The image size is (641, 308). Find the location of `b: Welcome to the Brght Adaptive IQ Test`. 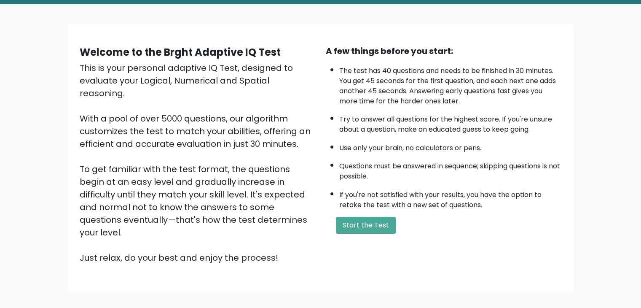

b: Welcome to the Brght Adaptive IQ Test is located at coordinates (180, 52).